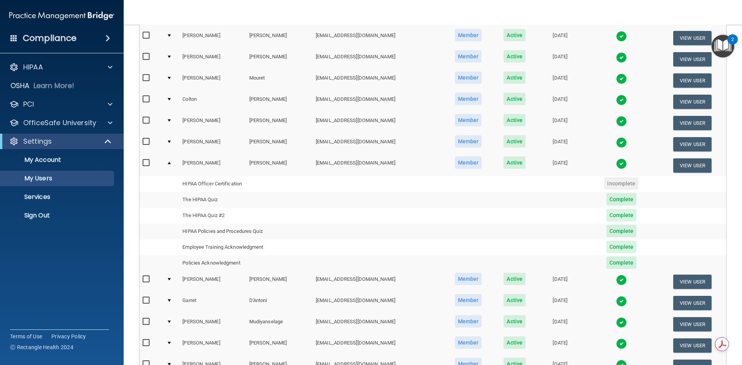  What do you see at coordinates (58, 160) in the screenshot?
I see `p: My Account` at bounding box center [58, 160].